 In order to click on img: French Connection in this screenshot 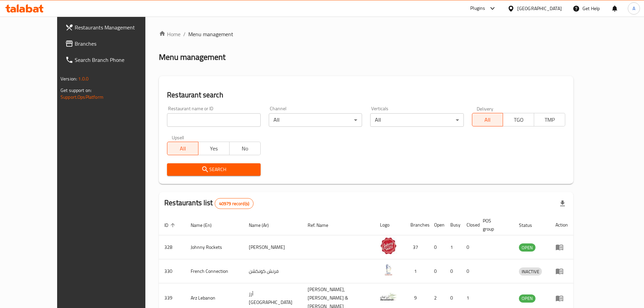, I will do `click(388, 270)`.